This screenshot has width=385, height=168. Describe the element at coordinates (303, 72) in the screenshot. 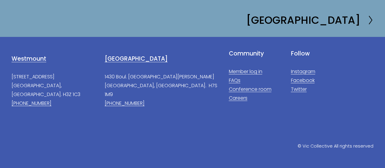

I see `a: Instagram` at that location.